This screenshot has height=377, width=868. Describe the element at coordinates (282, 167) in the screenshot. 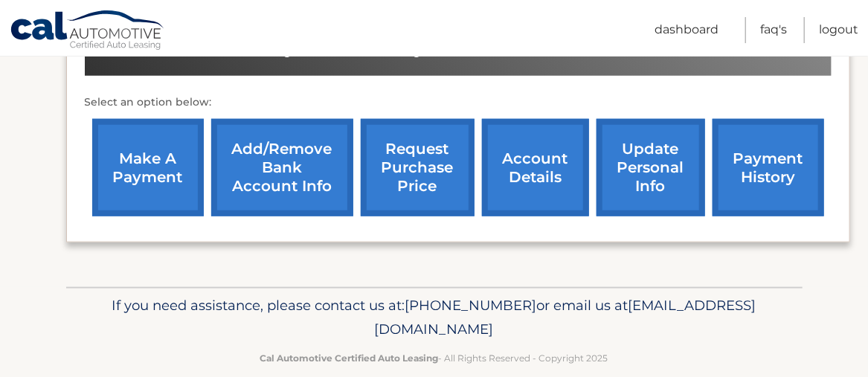

I see `a: Add/Remove bank account info` at that location.